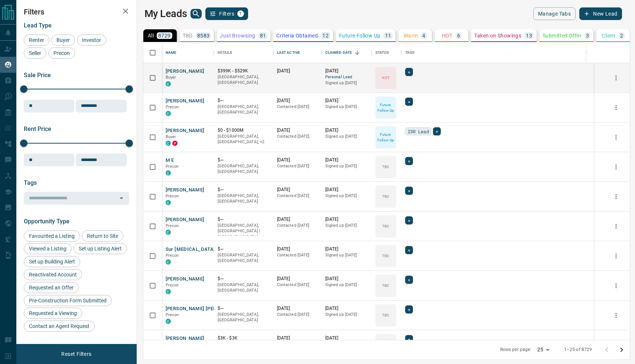  Describe the element at coordinates (554, 14) in the screenshot. I see `button: Manage Tabs` at that location.